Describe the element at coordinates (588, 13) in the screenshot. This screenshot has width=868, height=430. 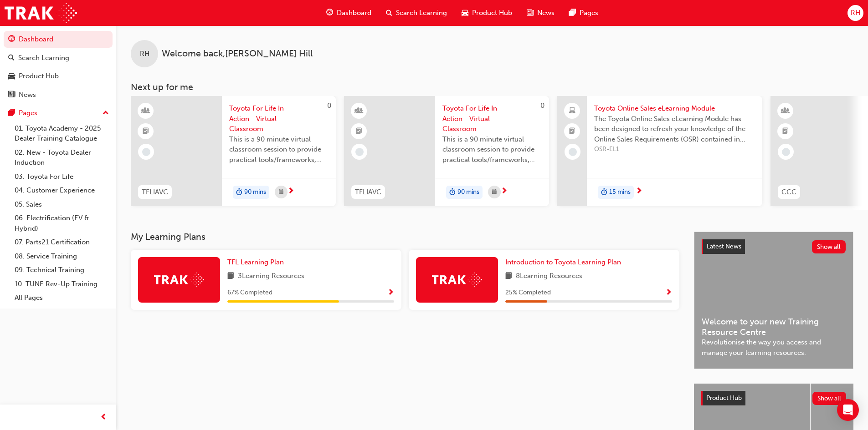
I see `span: Pages` at that location.